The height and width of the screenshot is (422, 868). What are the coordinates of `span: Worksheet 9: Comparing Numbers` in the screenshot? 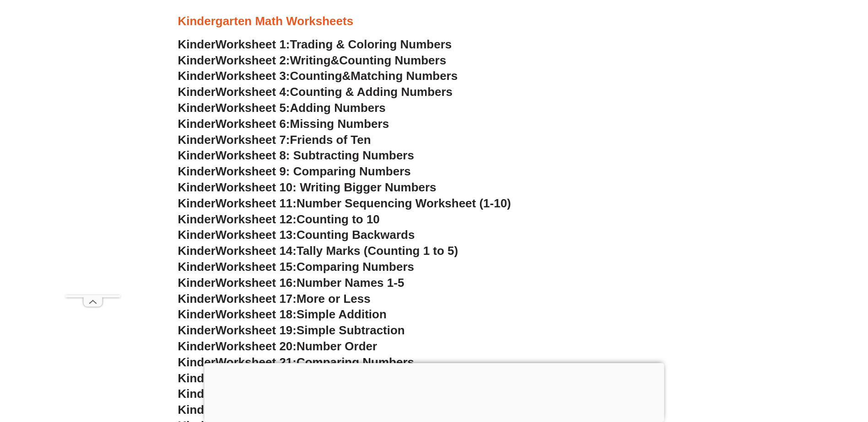 It's located at (313, 172).